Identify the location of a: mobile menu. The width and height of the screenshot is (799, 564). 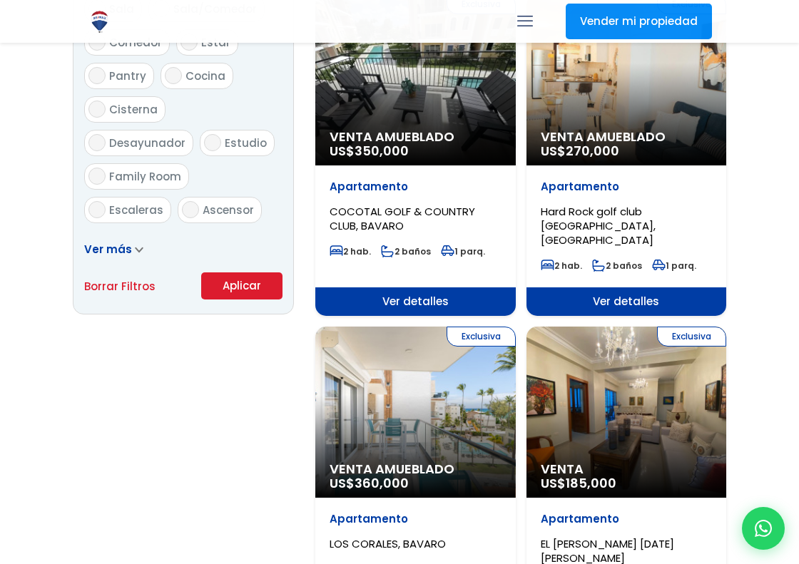
(525, 21).